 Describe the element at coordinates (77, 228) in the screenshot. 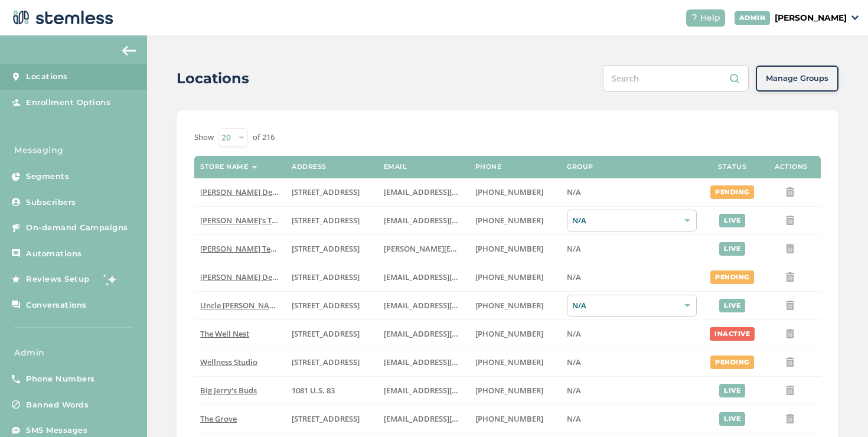

I see `span: On-demand Campaigns` at that location.